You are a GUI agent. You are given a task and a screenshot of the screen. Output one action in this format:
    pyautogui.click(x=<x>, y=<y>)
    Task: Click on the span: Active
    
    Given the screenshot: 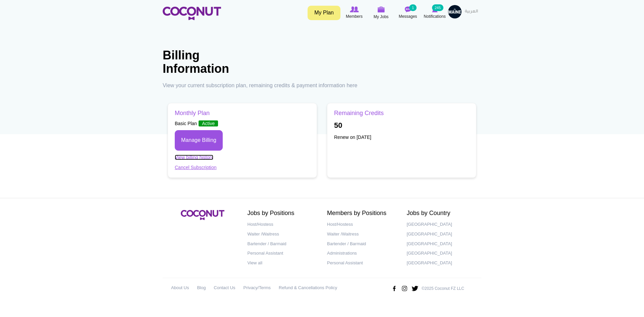 What is the action you would take?
    pyautogui.click(x=208, y=123)
    